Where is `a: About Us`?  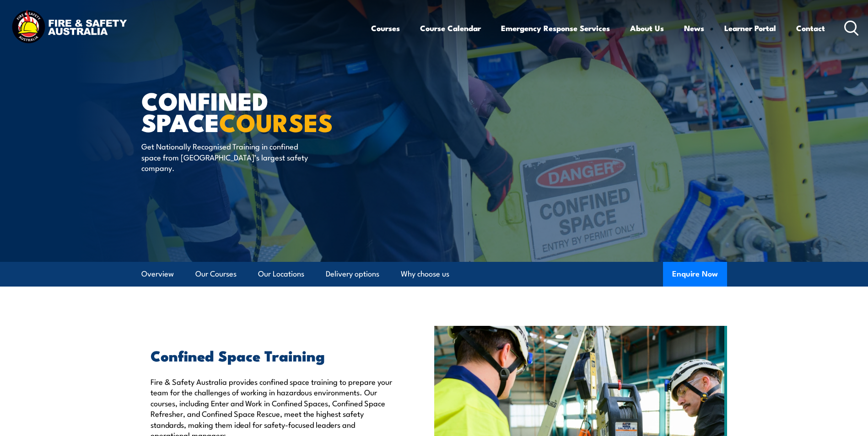
a: About Us is located at coordinates (647, 27).